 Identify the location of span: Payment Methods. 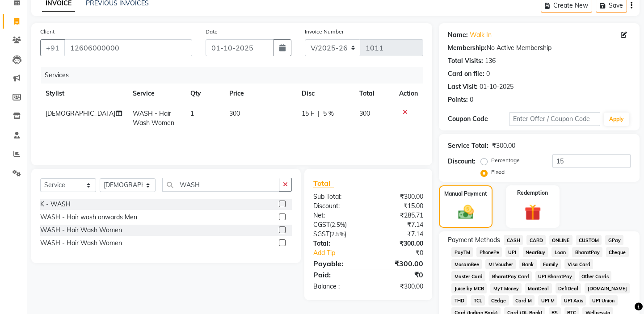
(474, 240).